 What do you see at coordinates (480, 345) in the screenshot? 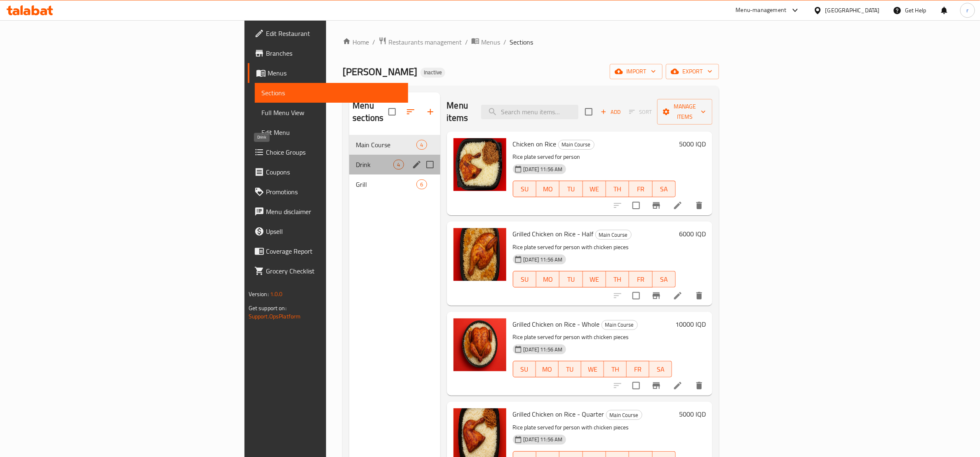
I see `img: Grilled Chicken on Rice - Whole` at bounding box center [480, 345].